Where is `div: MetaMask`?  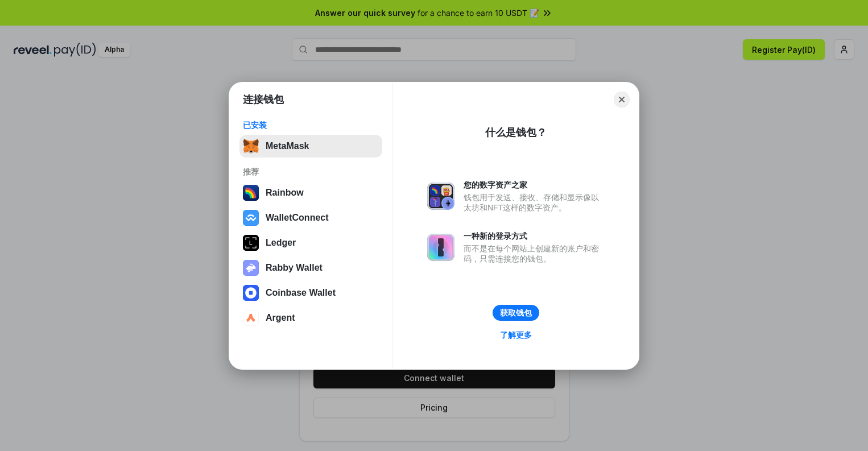 div: MetaMask is located at coordinates (287, 146).